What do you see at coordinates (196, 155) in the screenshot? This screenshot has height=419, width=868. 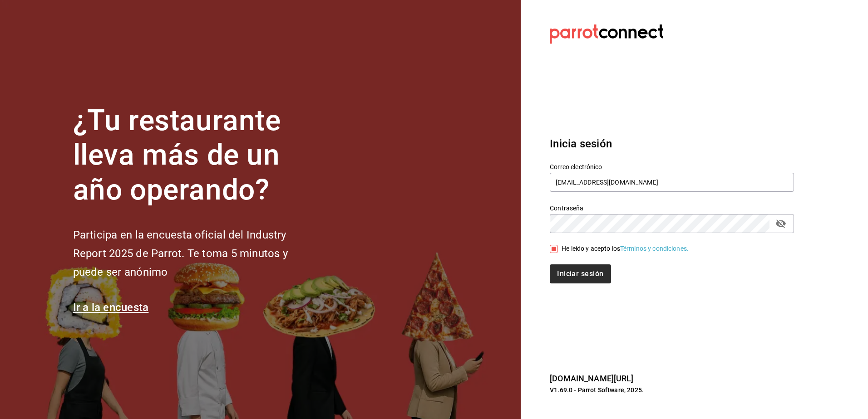 I see `h1: ¿Tu restaurante lleva más de un año operando?` at bounding box center [196, 155].